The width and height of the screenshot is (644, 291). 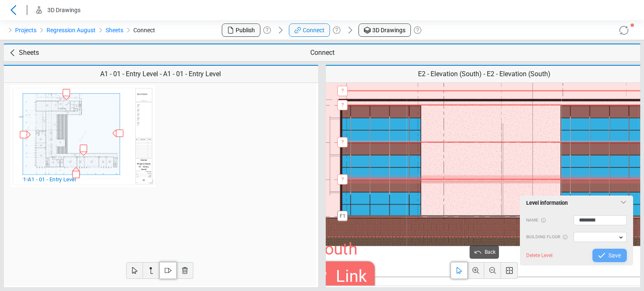 What do you see at coordinates (349, 276) in the screenshot?
I see `span: Link` at bounding box center [349, 276].